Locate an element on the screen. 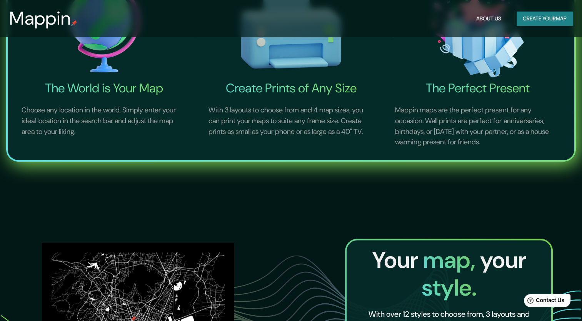 Image resolution: width=582 pixels, height=321 pixels. span: map, is located at coordinates (452, 260).